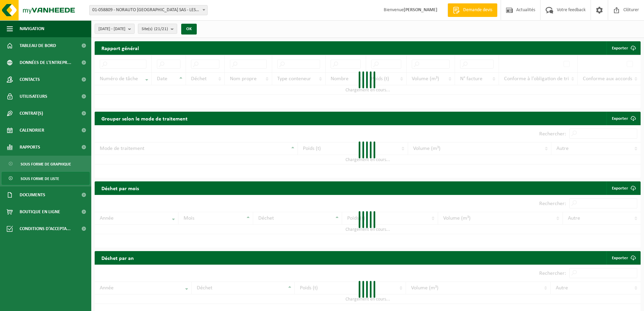  I want to click on h2: Déchet par an, so click(118, 257).